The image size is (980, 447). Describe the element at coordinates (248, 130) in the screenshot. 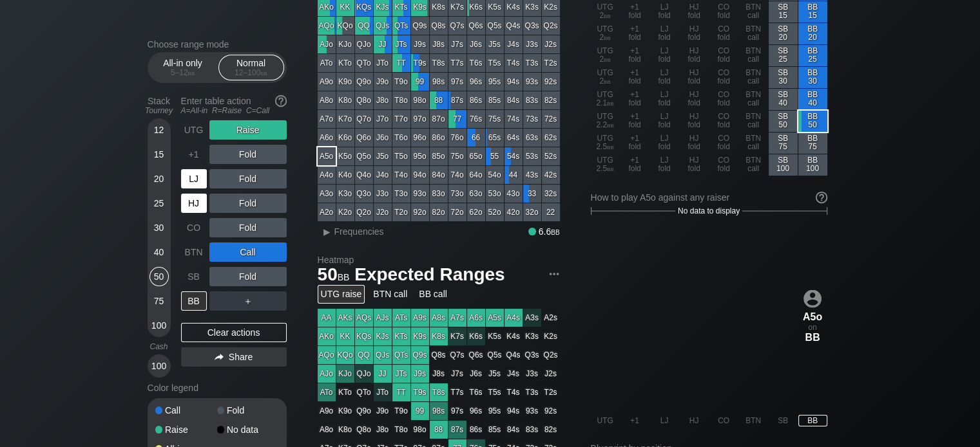

I see `div: Raise` at that location.